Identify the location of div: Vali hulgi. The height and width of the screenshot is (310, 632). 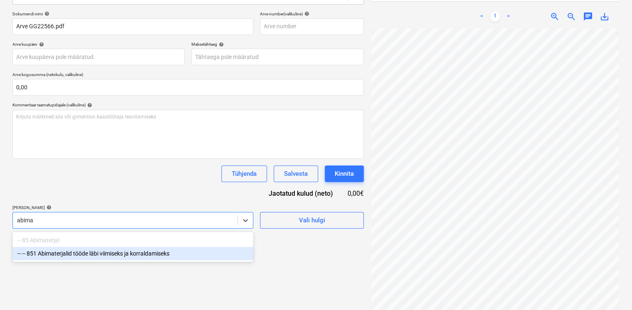
(312, 220).